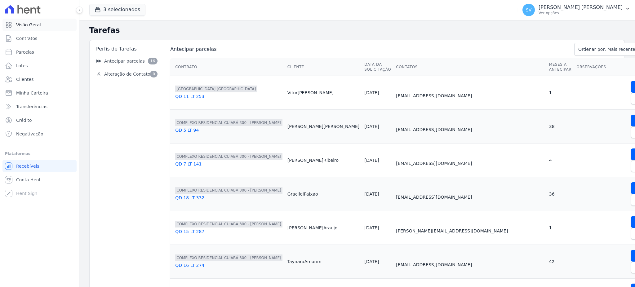 This screenshot has height=287, width=635. What do you see at coordinates (357, 30) in the screenshot?
I see `h2: Tarefas` at bounding box center [357, 30].